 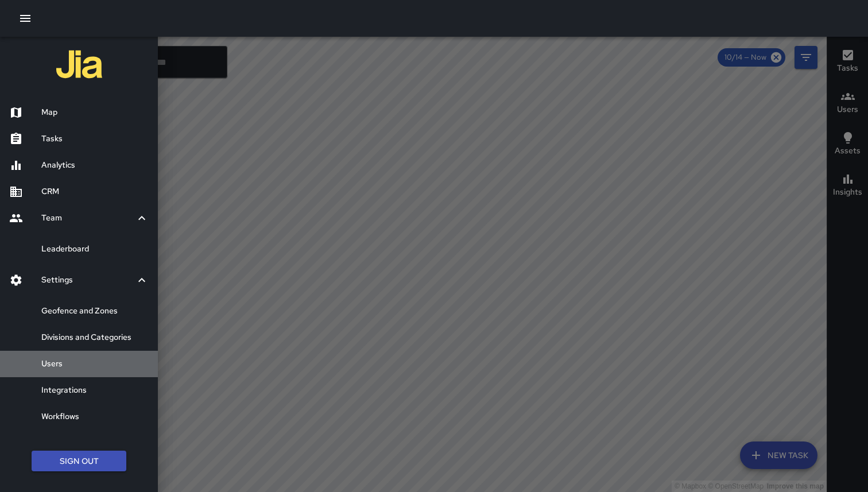 I want to click on h6: CRM, so click(x=94, y=191).